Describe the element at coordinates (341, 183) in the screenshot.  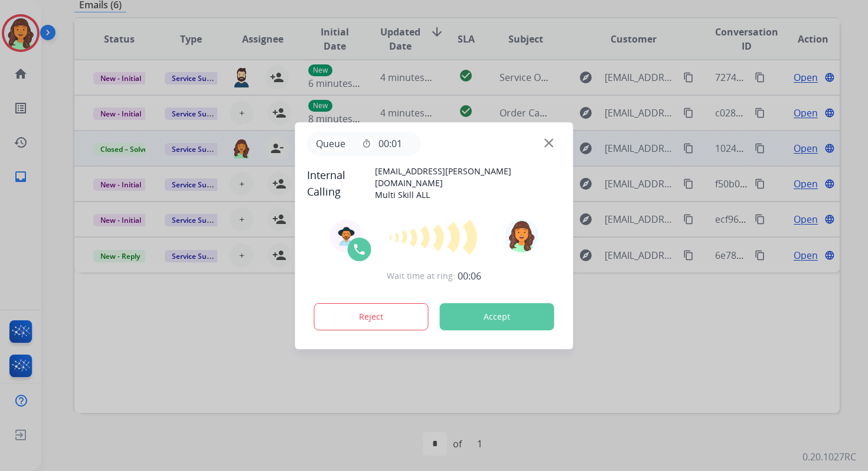
I see `span: Internal Calling` at that location.